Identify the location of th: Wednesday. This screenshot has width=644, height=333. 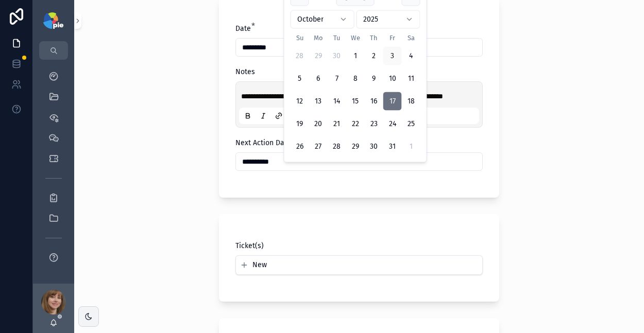
(355, 38).